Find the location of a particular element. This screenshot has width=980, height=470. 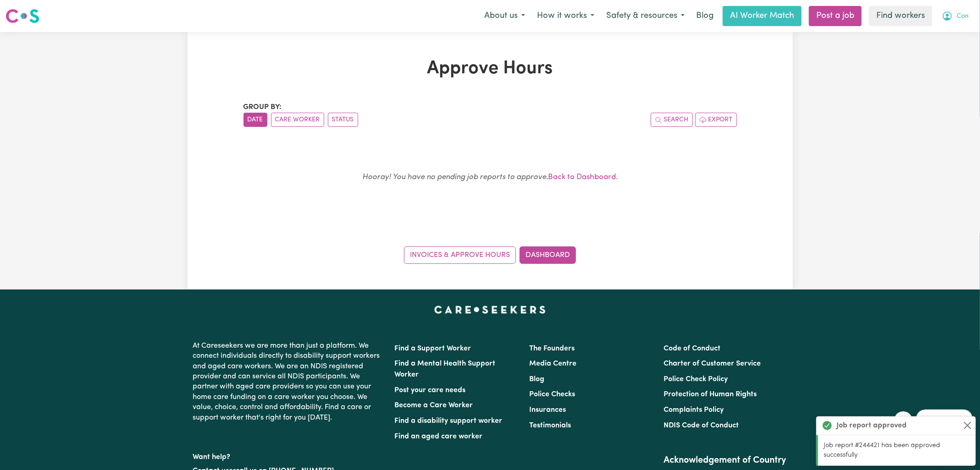

a: Insurances is located at coordinates (548, 410).